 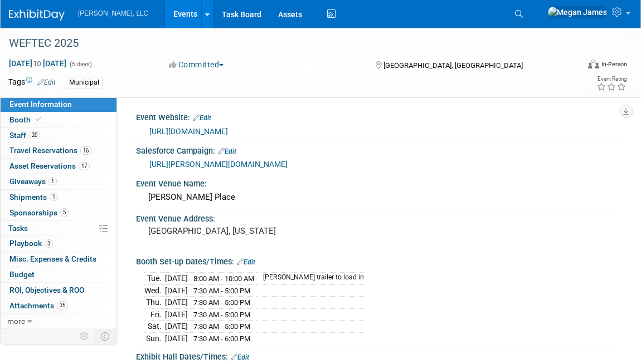 I want to click on td: Wed., so click(x=154, y=291).